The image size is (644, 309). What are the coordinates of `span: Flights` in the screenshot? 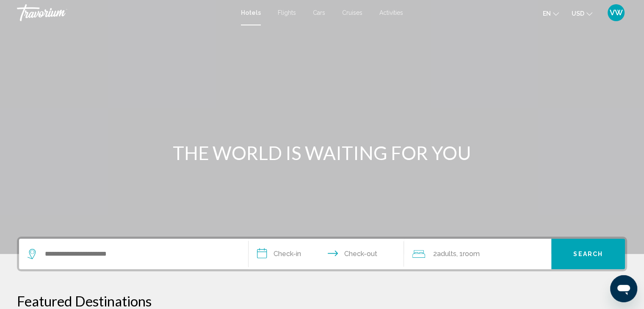 It's located at (286, 13).